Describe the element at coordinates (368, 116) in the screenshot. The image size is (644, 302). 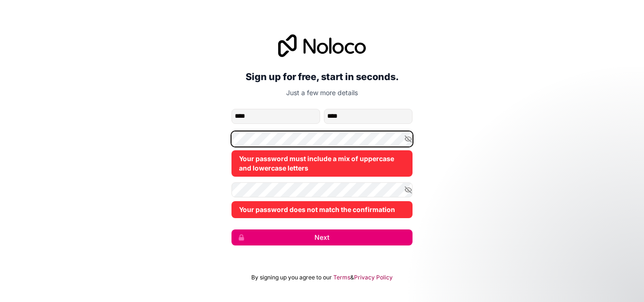
I see `input: family-name` at that location.